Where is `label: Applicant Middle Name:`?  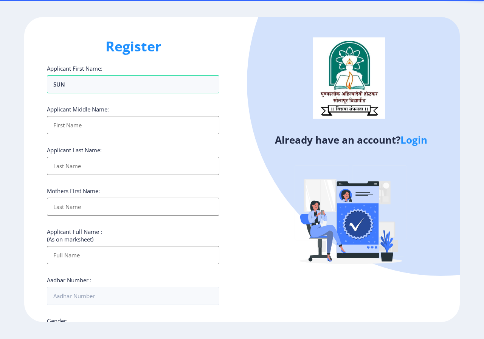
label: Applicant Middle Name: is located at coordinates (78, 109).